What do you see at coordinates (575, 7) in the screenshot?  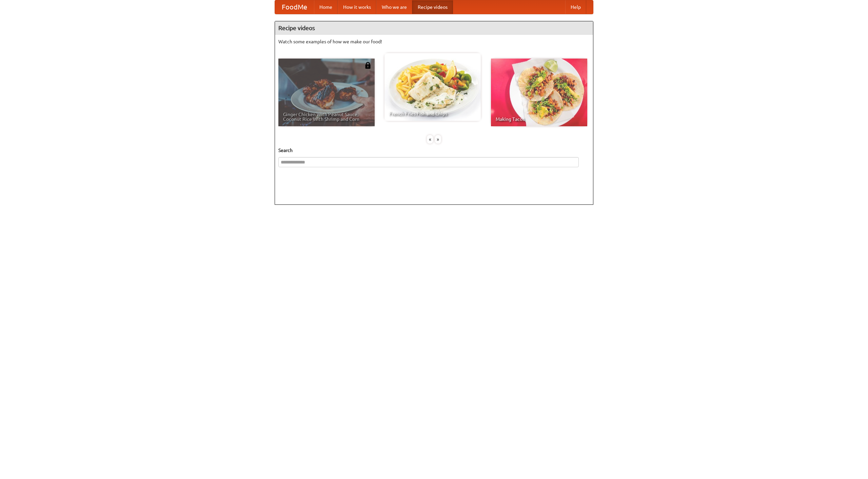 I see `a: Help` at bounding box center [575, 7].